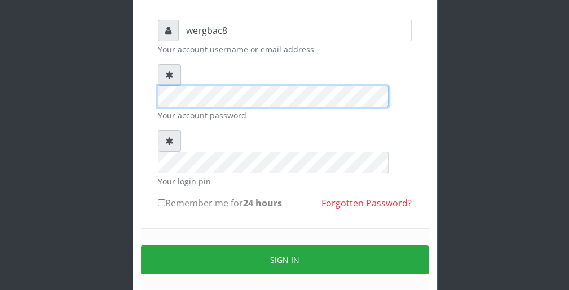 The height and width of the screenshot is (290, 569). What do you see at coordinates (285, 49) in the screenshot?
I see `small: Your account username or email address` at bounding box center [285, 49].